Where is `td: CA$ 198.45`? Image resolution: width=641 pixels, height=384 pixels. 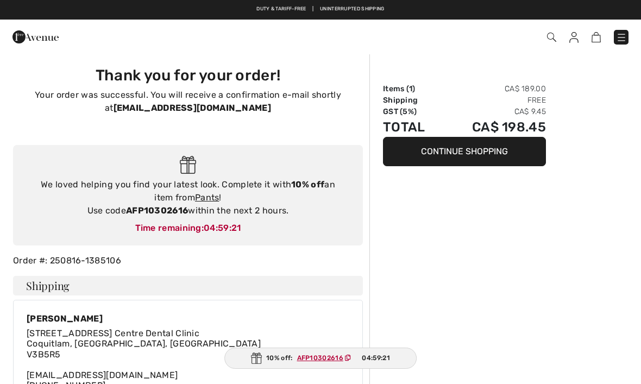 td: CA$ 198.45 is located at coordinates (494, 127).